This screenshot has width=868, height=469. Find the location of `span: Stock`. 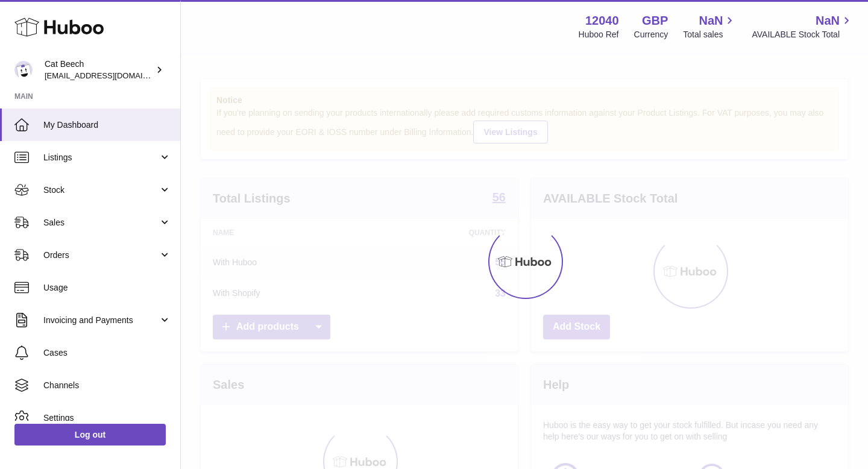

span: Stock is located at coordinates (100, 190).